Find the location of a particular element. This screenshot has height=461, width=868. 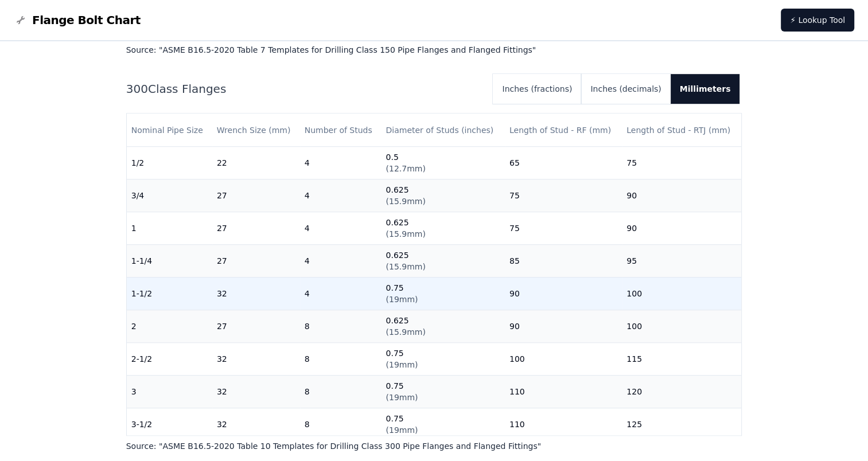

img: Flange Bolt Chart Logo is located at coordinates (21, 20).